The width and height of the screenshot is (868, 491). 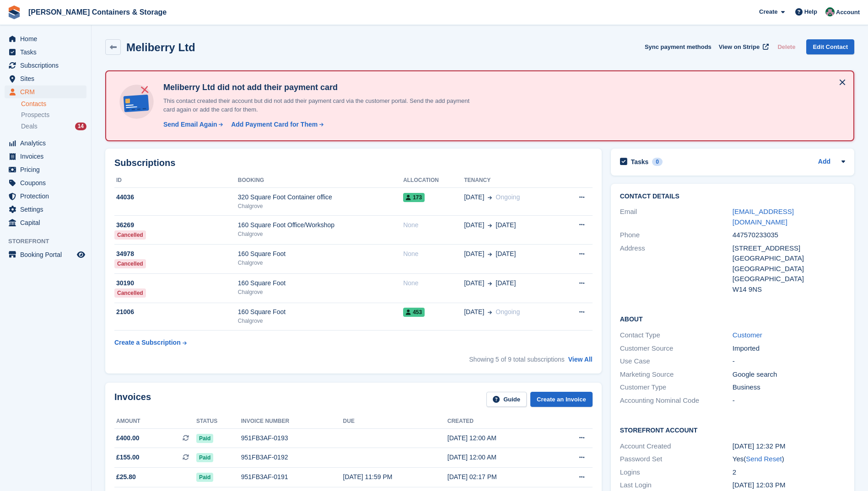 I want to click on div: Phone, so click(x=676, y=235).